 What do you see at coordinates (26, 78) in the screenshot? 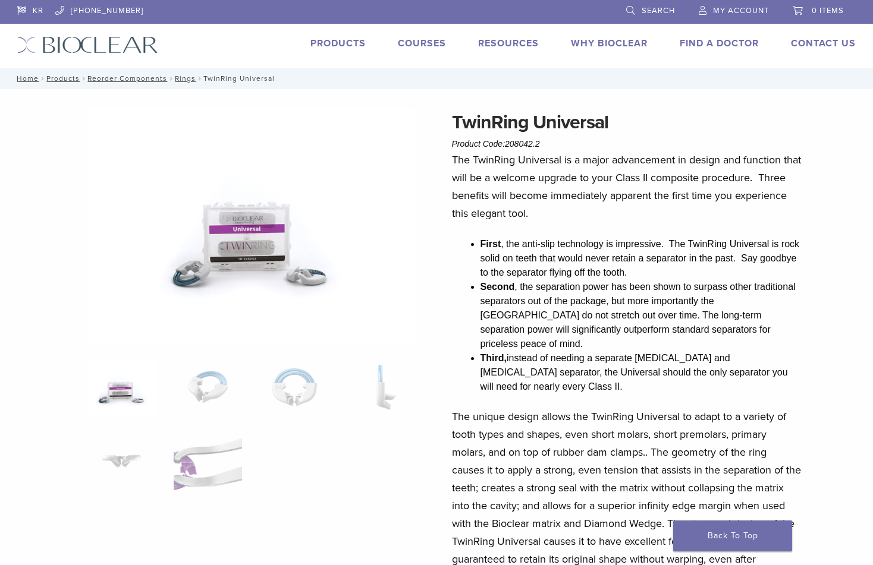
I see `a: Home` at bounding box center [26, 78].